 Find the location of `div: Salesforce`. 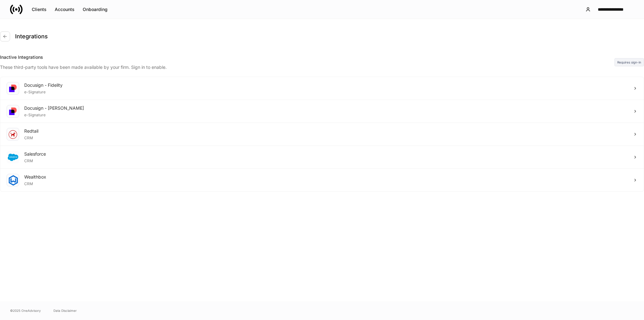

div: Salesforce is located at coordinates (35, 154).